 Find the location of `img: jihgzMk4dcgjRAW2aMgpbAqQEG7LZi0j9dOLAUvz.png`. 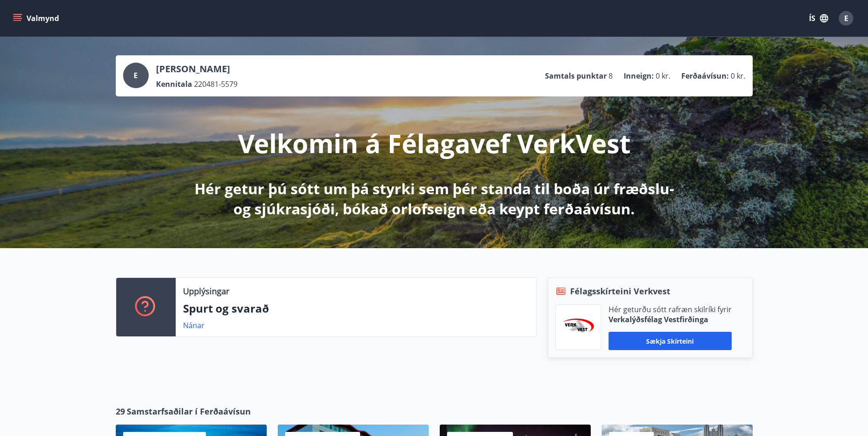

img: jihgzMk4dcgjRAW2aMgpbAqQEG7LZi0j9dOLAUvz.png is located at coordinates (578, 327).